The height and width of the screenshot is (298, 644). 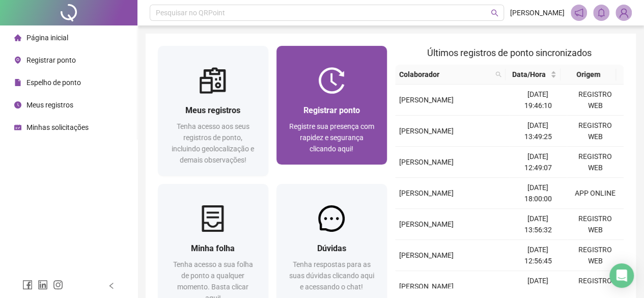 I want to click on span: notification, so click(x=579, y=13).